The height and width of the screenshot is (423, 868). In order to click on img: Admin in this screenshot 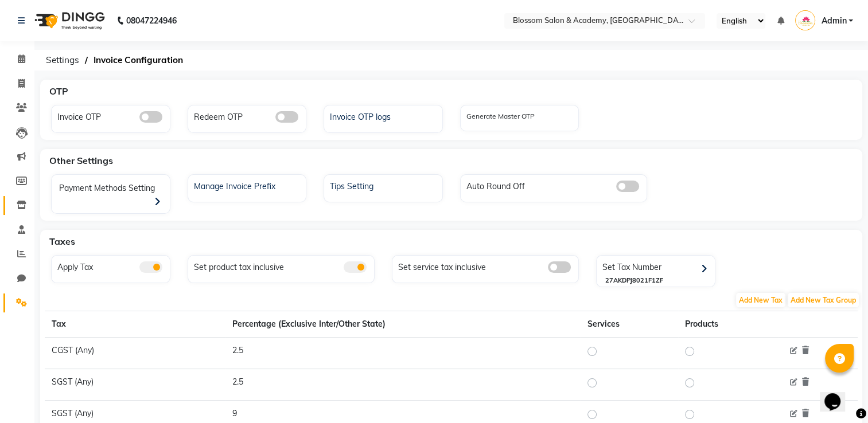, I will do `click(805, 20)`.